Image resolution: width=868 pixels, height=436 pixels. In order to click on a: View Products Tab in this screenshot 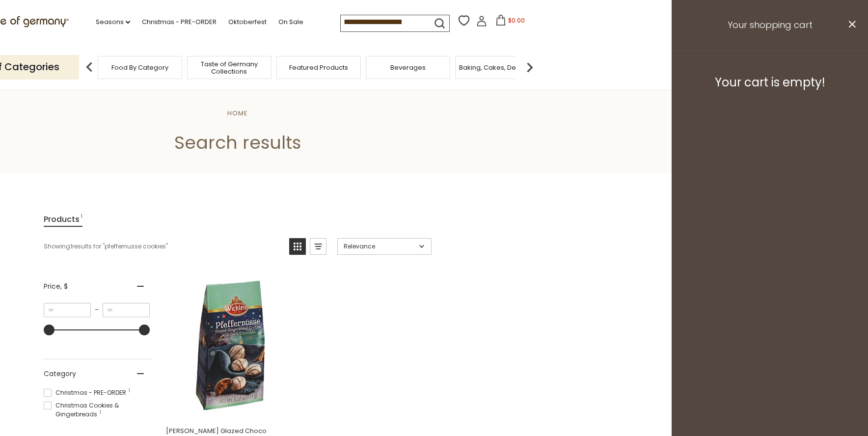, I will do `click(63, 219)`.